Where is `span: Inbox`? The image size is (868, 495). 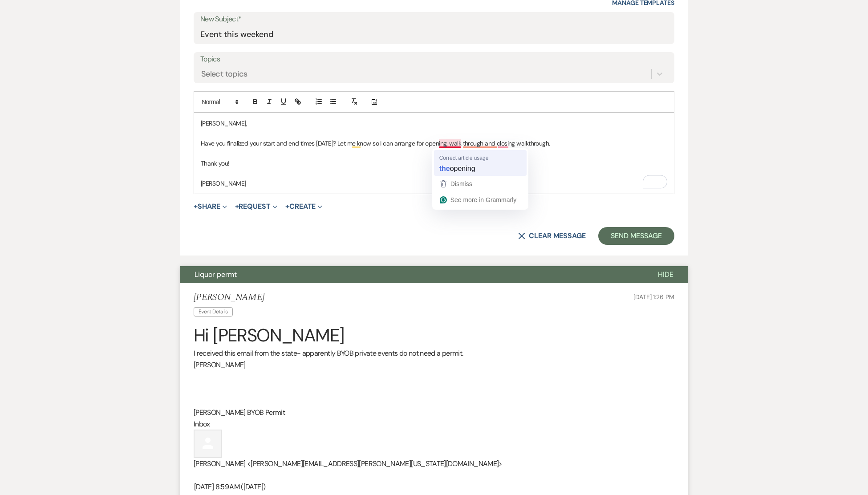 span: Inbox is located at coordinates (202, 424).